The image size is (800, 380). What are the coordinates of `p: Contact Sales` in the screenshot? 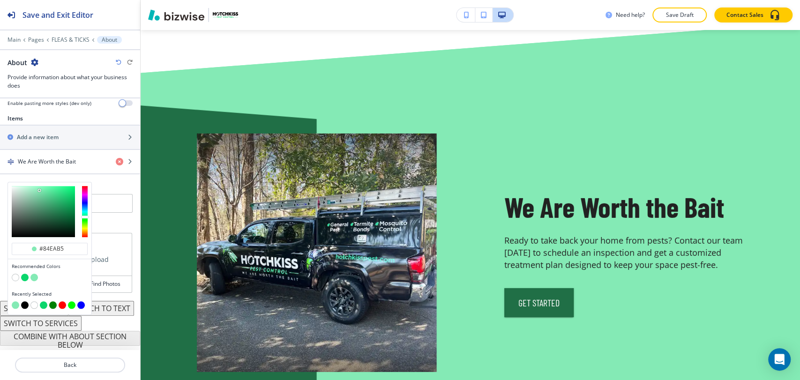 It's located at (744, 15).